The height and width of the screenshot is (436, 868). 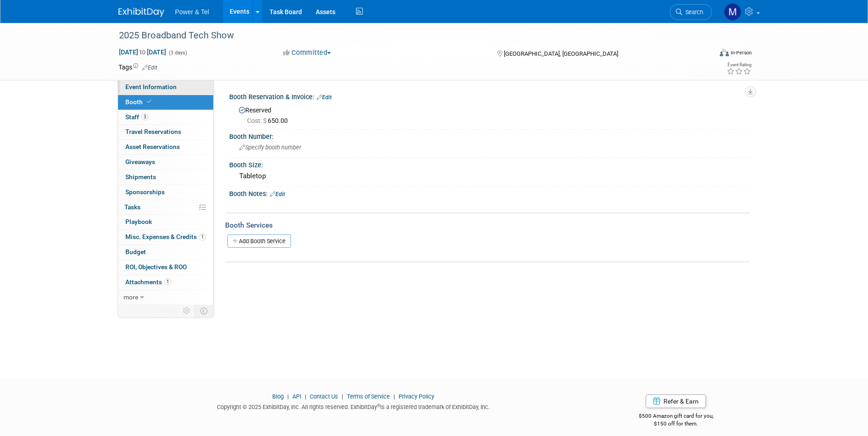 What do you see at coordinates (166, 192) in the screenshot?
I see `a: Sponsorships` at bounding box center [166, 192].